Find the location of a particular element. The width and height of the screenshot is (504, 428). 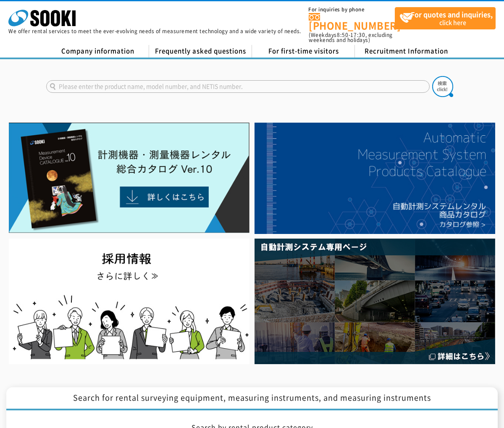

font: Company information is located at coordinates (98, 51).